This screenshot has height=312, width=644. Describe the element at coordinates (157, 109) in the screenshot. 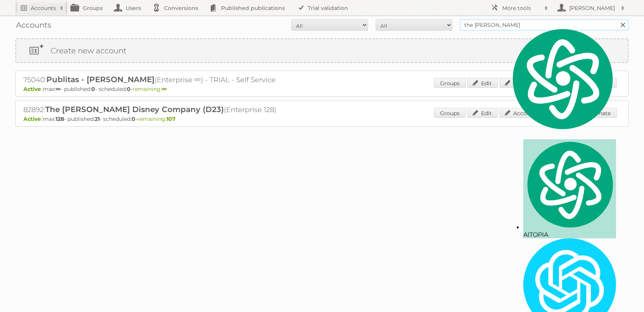

I see `h2: 82892: (Enterprise 128)` at that location.